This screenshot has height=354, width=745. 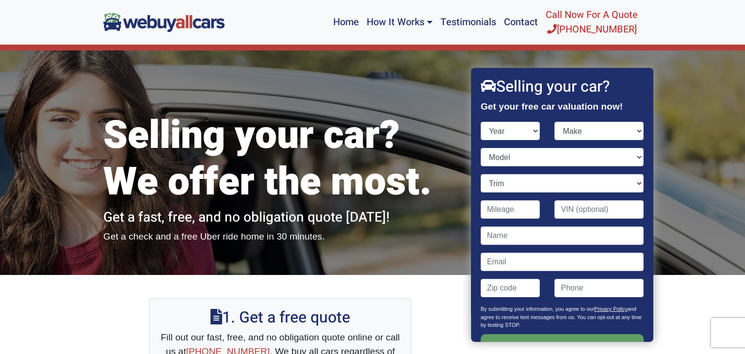 I want to click on p: Get a check and a free Uber ride home in 30 minutes., so click(x=280, y=237).